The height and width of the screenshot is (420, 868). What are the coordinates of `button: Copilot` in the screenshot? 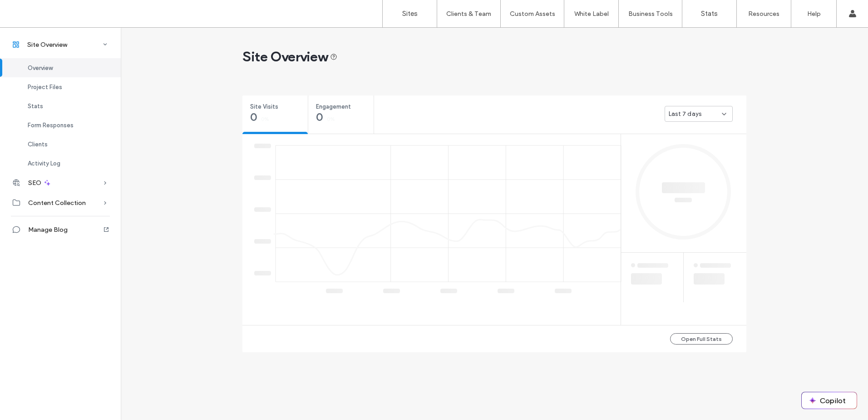 It's located at (829, 400).